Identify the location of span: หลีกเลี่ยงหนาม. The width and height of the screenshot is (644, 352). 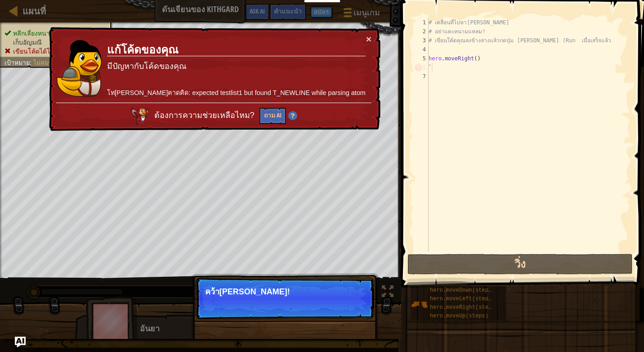
(34, 34).